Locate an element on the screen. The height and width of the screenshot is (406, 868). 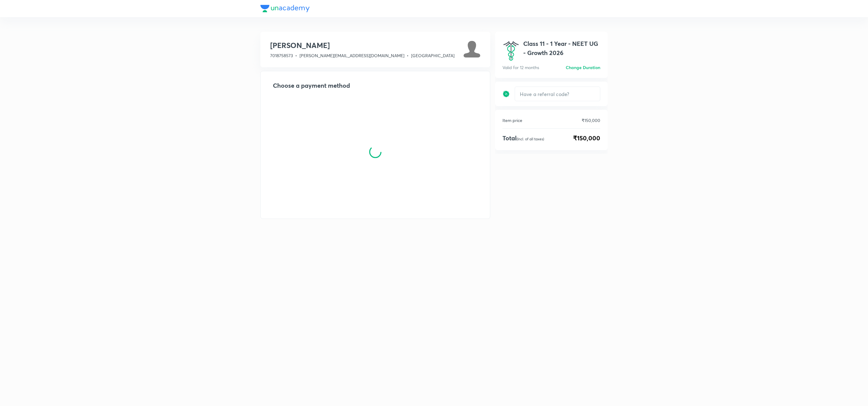
p: ₹150,000 is located at coordinates (591, 120).